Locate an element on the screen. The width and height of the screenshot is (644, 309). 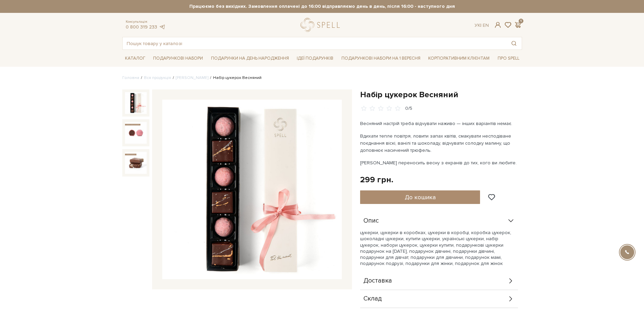
p: Вдихати тепле повітря, ловити запах квітів, смакувати несподіване поєднання віскі, ванілі та шоко... is located at coordinates (439, 143).